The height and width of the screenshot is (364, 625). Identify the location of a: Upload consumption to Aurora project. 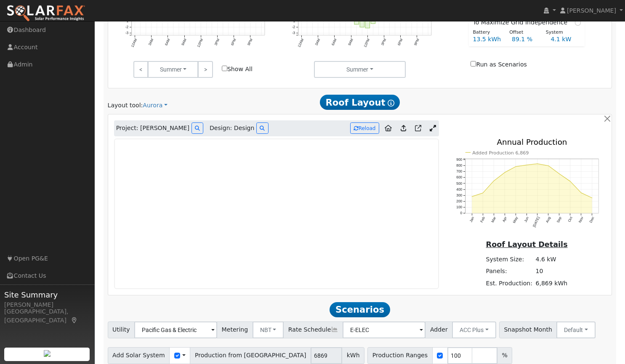
(403, 129).